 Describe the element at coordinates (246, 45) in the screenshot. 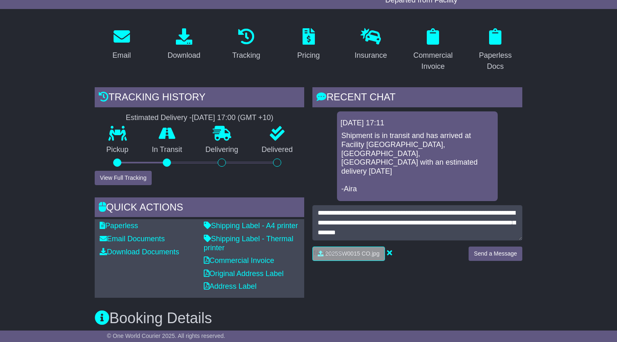

I see `a: Tracking` at that location.